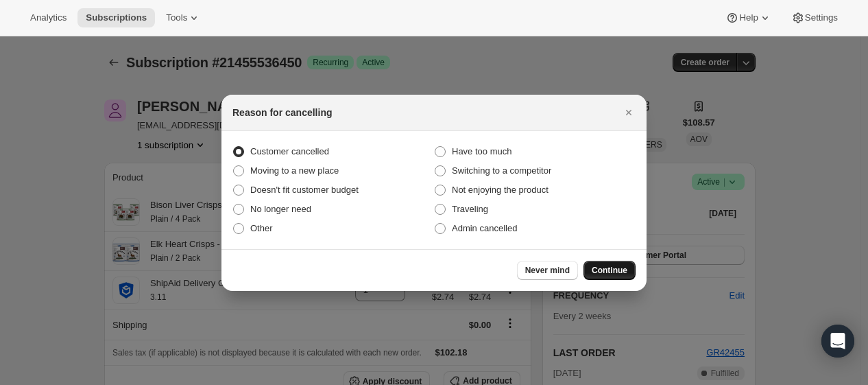  What do you see at coordinates (116, 18) in the screenshot?
I see `button: Subscriptions` at bounding box center [116, 18].